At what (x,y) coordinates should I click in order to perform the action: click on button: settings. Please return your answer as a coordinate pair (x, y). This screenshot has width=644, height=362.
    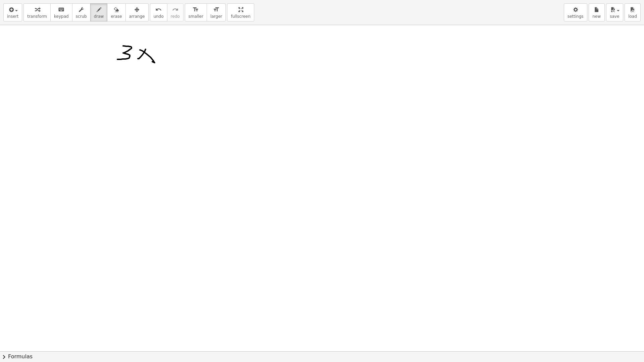
    Looking at the image, I should click on (576, 13).